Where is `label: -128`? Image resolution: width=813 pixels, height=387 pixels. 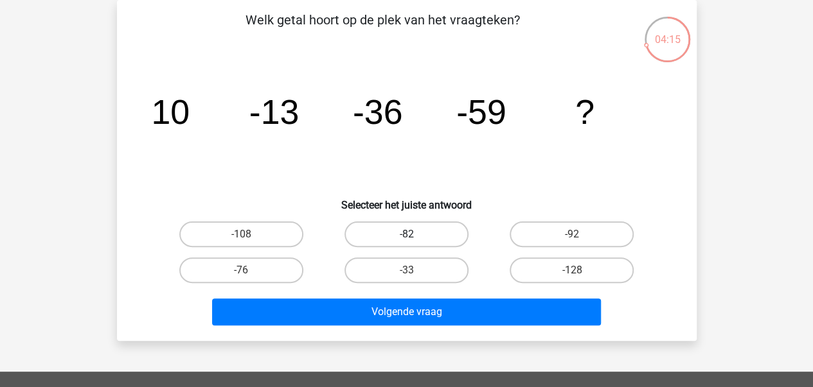
label: -128 is located at coordinates (571, 271).